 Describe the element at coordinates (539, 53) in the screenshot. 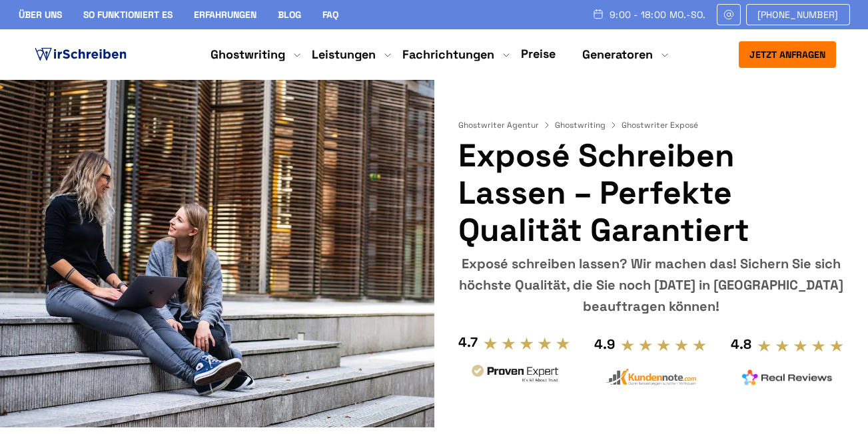

I see `a: Preise` at that location.